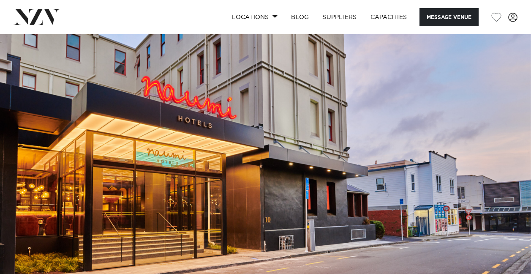  What do you see at coordinates (300, 17) in the screenshot?
I see `a: BLOG` at bounding box center [300, 17].